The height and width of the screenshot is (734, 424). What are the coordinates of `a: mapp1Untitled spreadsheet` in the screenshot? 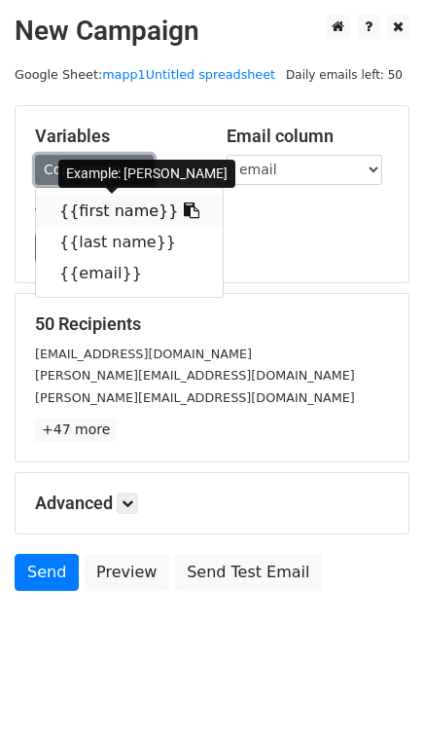 It's located at (189, 74).